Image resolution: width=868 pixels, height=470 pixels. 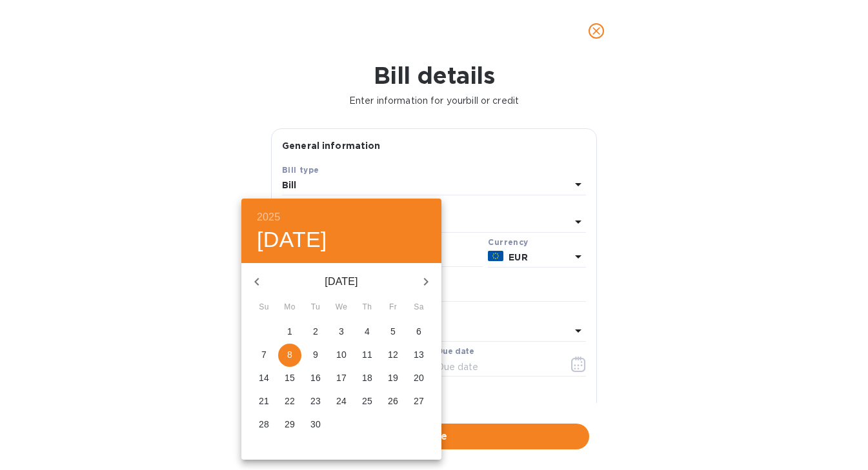 I want to click on p: 29, so click(x=290, y=425).